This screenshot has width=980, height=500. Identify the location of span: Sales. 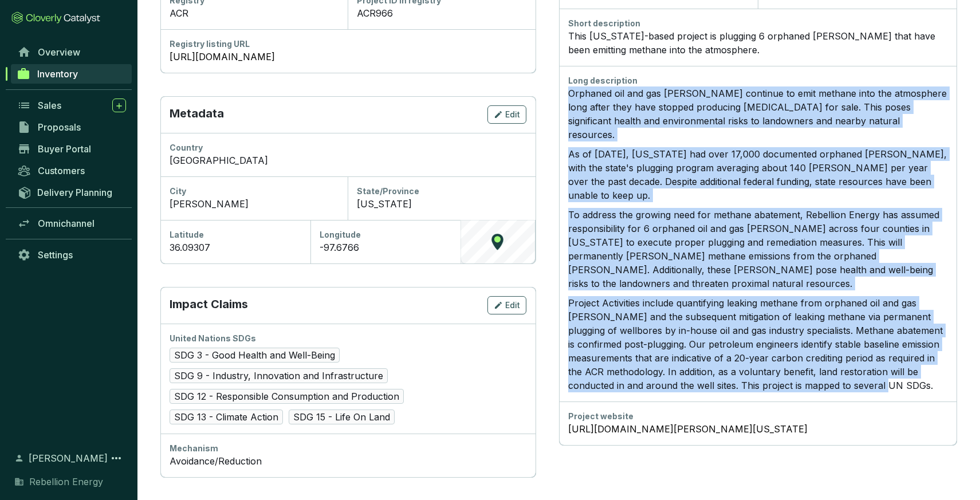
(49, 105).